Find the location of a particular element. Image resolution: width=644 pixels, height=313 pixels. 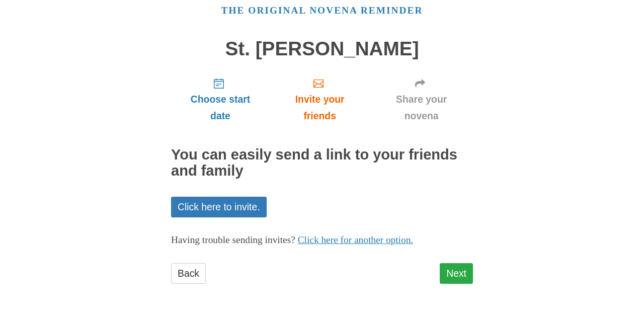

a: Choose start date is located at coordinates (220, 99).